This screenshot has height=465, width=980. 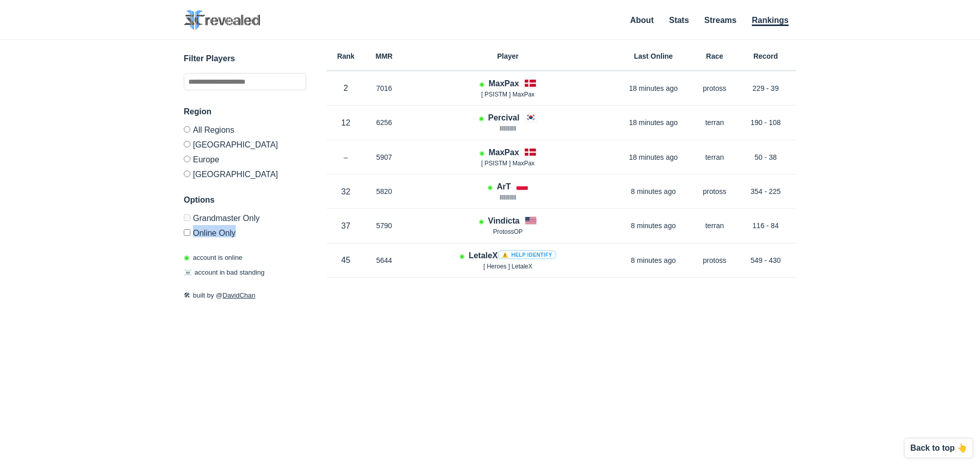 I want to click on h6: Player, so click(x=508, y=56).